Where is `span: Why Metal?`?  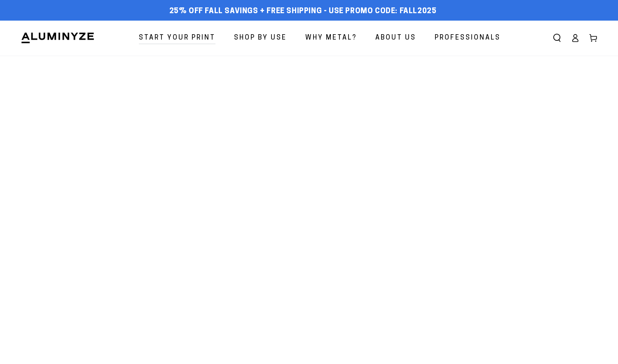
span: Why Metal? is located at coordinates (331, 38).